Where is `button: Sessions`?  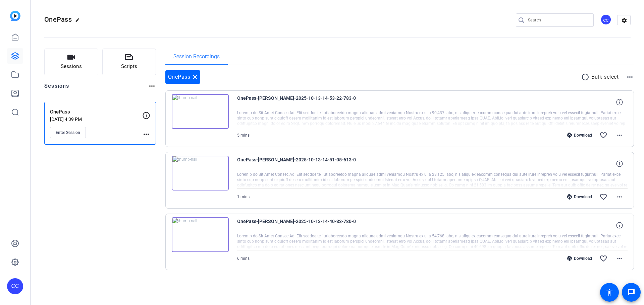 button: Sessions is located at coordinates (71, 62).